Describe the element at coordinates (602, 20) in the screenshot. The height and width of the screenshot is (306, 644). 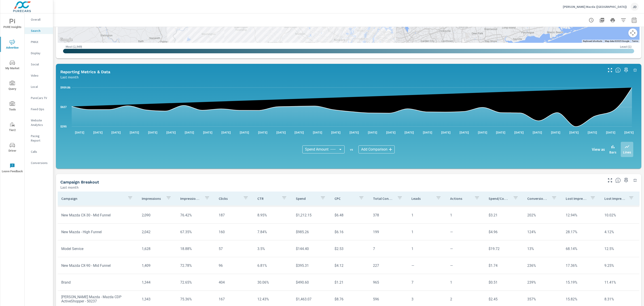
I see `button: "Export Report to PDF"` at that location.